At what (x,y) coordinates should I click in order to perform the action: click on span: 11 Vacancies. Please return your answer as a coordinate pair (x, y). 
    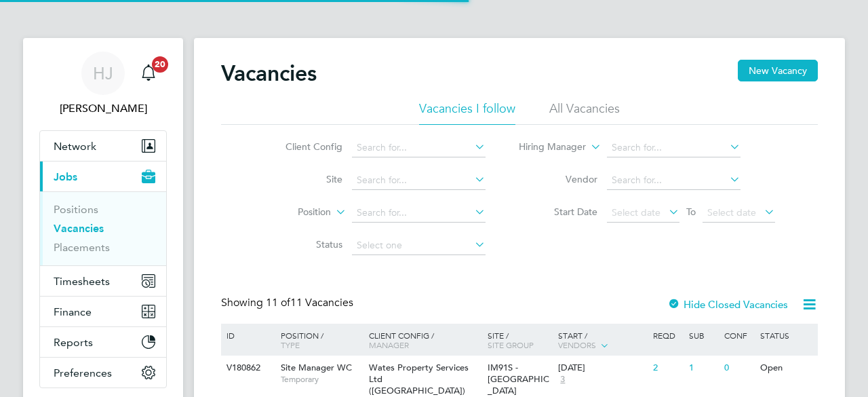
    Looking at the image, I should click on (309, 303).